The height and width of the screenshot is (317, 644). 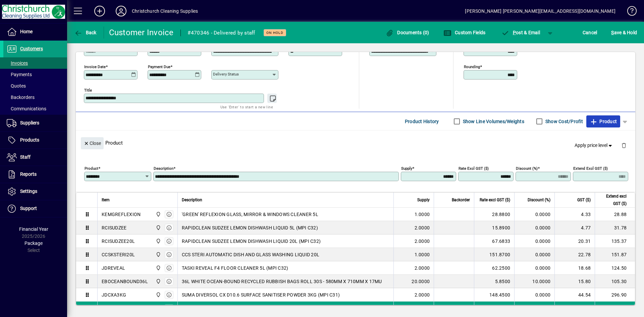 What do you see at coordinates (125, 282) in the screenshot?
I see `div: EBOCEANBOUND36L` at bounding box center [125, 282].